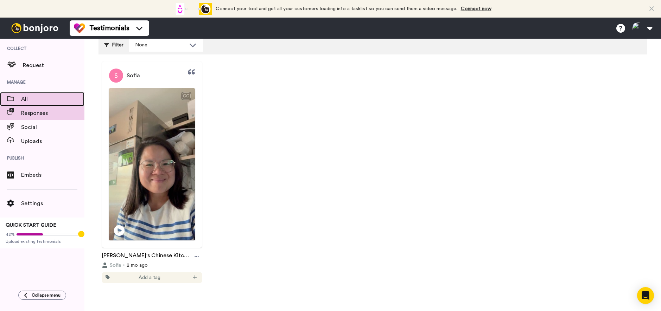 This screenshot has height=311, width=661. Describe the element at coordinates (46, 296) in the screenshot. I see `span: Collapse menu` at that location.